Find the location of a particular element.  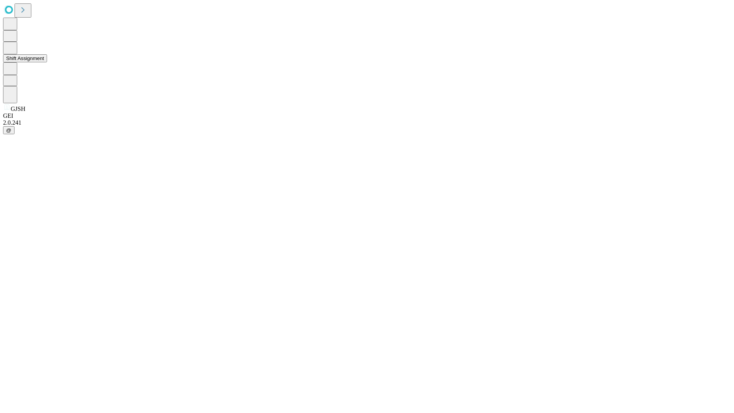

button: Shift Assignment is located at coordinates (25, 58).